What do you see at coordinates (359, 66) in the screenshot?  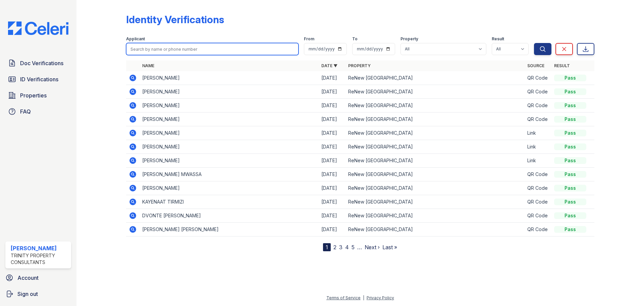 I see `a: Property` at bounding box center [359, 66].